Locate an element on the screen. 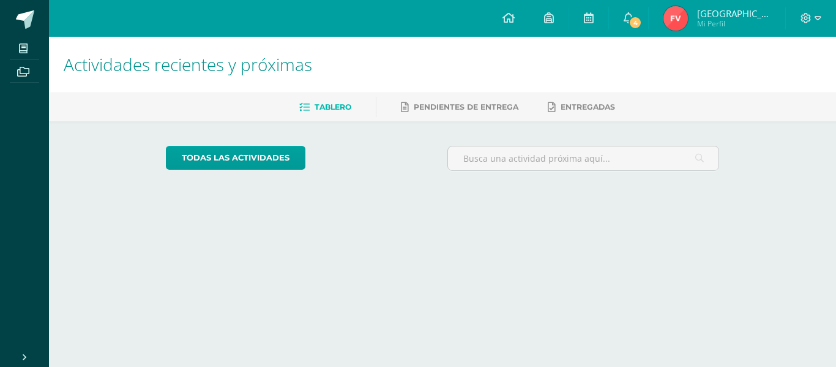 The image size is (836, 367). span: Entregadas is located at coordinates (588, 107).